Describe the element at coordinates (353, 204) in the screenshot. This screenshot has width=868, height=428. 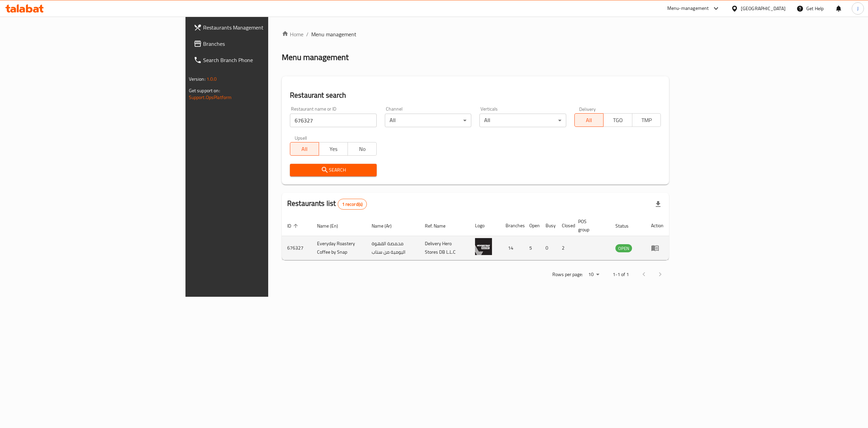
I see `span: 1 record(s)` at that location.